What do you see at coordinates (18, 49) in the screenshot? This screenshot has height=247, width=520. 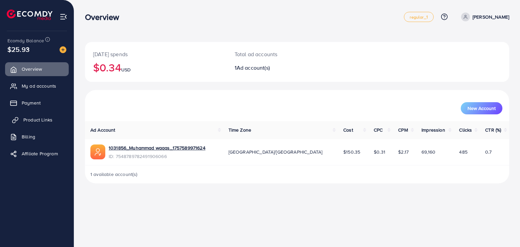 I see `span: $25.93` at bounding box center [18, 49].